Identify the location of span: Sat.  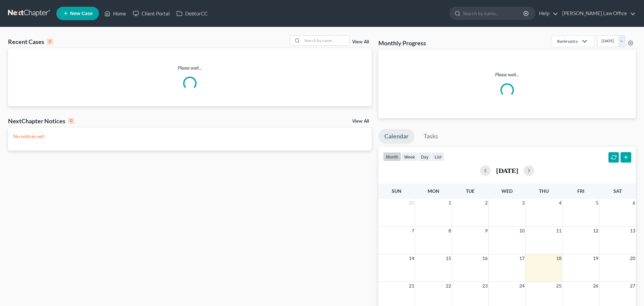
(618, 191).